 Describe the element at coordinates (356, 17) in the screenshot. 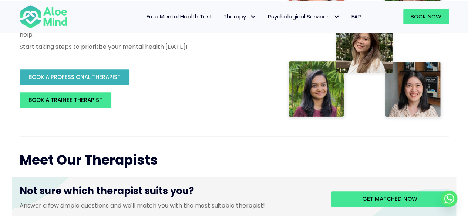

I see `a: EAP` at that location.